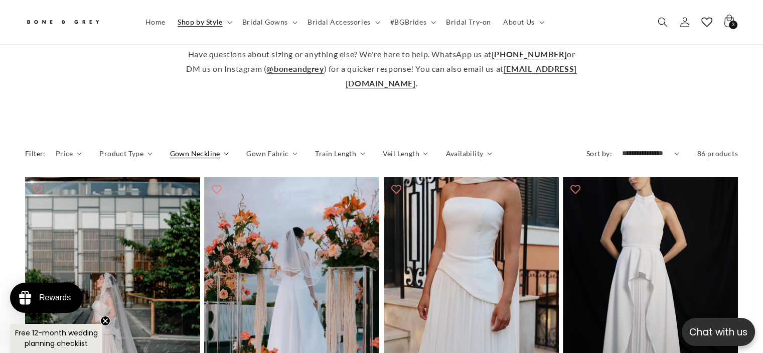 The width and height of the screenshot is (763, 353). What do you see at coordinates (408, 22) in the screenshot?
I see `span: #BGBrides` at bounding box center [408, 22].